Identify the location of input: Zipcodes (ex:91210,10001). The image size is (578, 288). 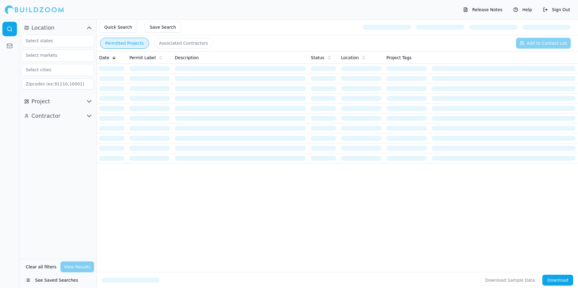
(58, 84).